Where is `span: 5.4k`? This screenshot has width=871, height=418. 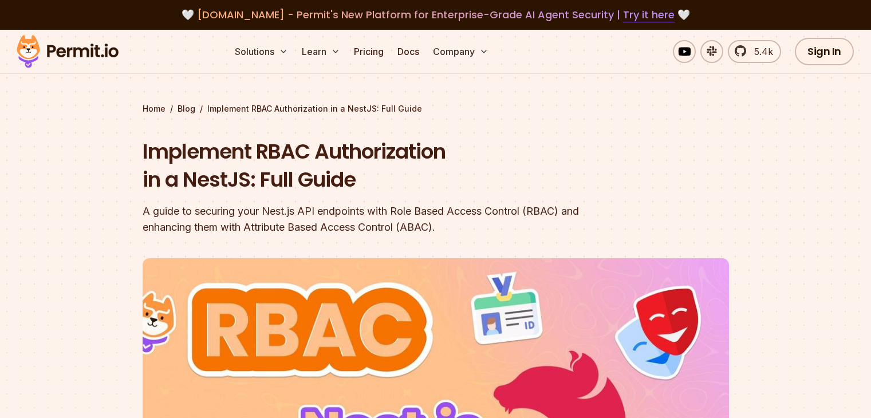
span: 5.4k is located at coordinates (760, 52).